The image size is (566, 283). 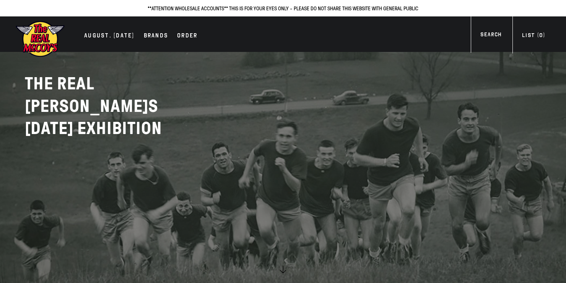 What do you see at coordinates (187, 36) in the screenshot?
I see `div: Order` at bounding box center [187, 36].